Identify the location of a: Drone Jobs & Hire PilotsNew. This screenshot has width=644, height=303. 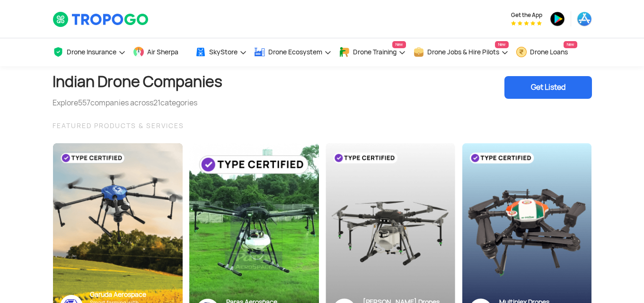
(461, 52).